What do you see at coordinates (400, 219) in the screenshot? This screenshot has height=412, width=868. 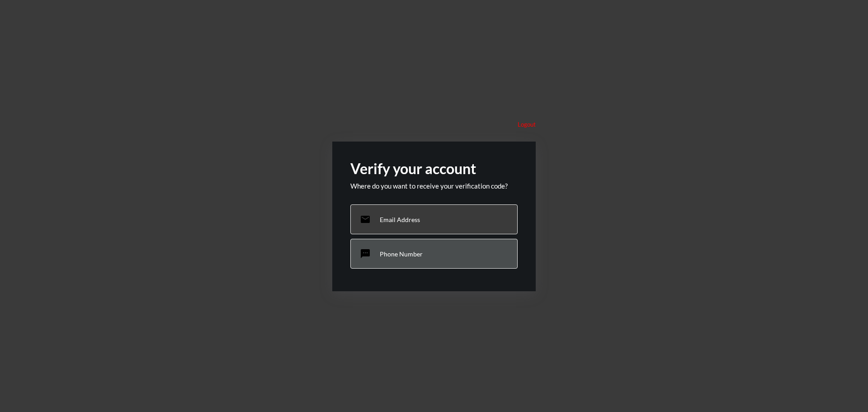 I see `p: Email Address` at bounding box center [400, 219].